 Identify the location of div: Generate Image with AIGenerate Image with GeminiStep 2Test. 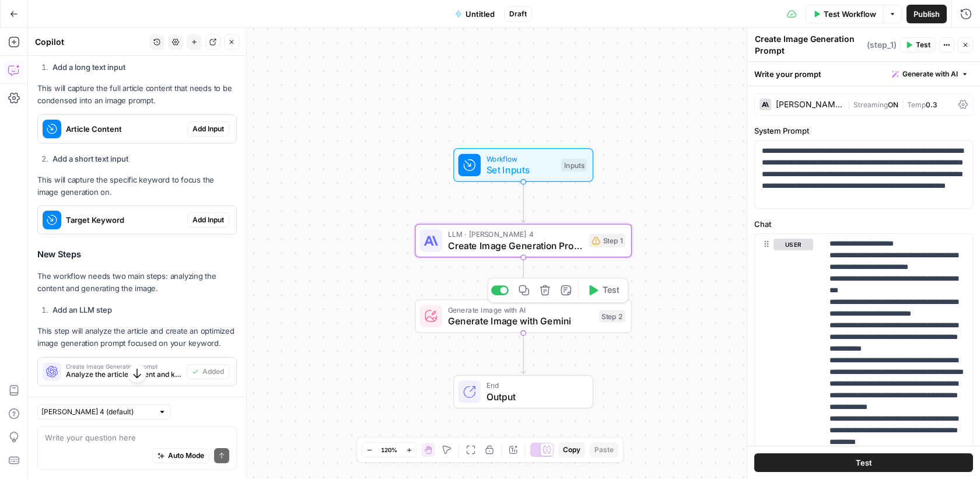
(523, 316).